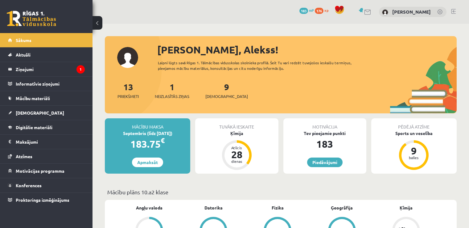 The height and width of the screenshot is (228, 469). What do you see at coordinates (149, 207) in the screenshot?
I see `a: Angļu valoda` at bounding box center [149, 207].